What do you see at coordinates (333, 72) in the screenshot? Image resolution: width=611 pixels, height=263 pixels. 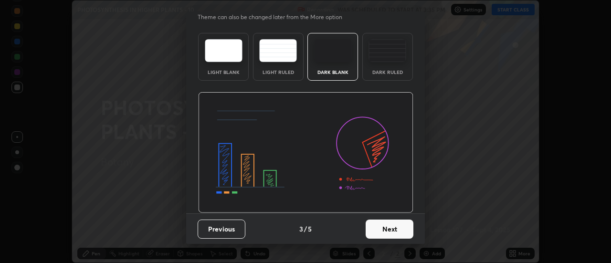 I see `div: Dark Blank` at bounding box center [333, 72].